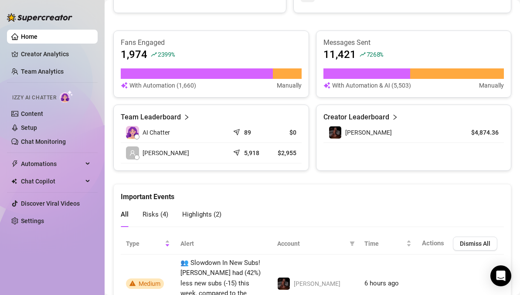  What do you see at coordinates (32, 221) in the screenshot?
I see `a: Settings` at bounding box center [32, 221].